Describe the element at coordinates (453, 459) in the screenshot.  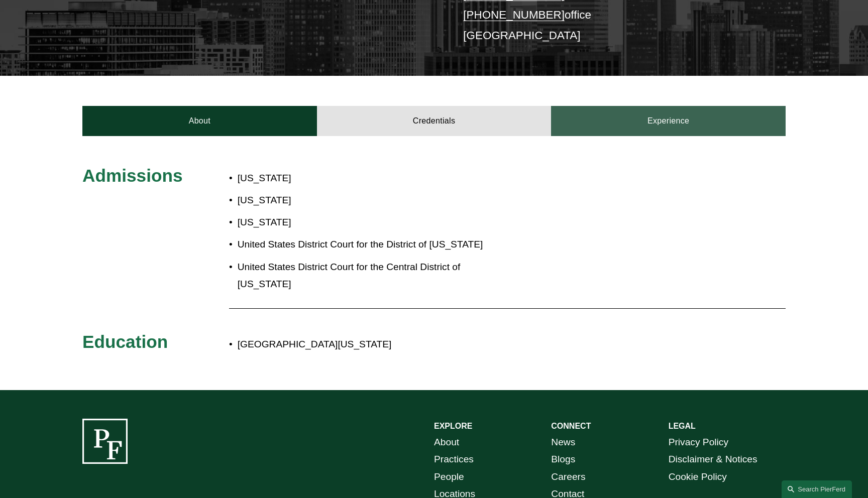
I see `a: Practices` at that location.